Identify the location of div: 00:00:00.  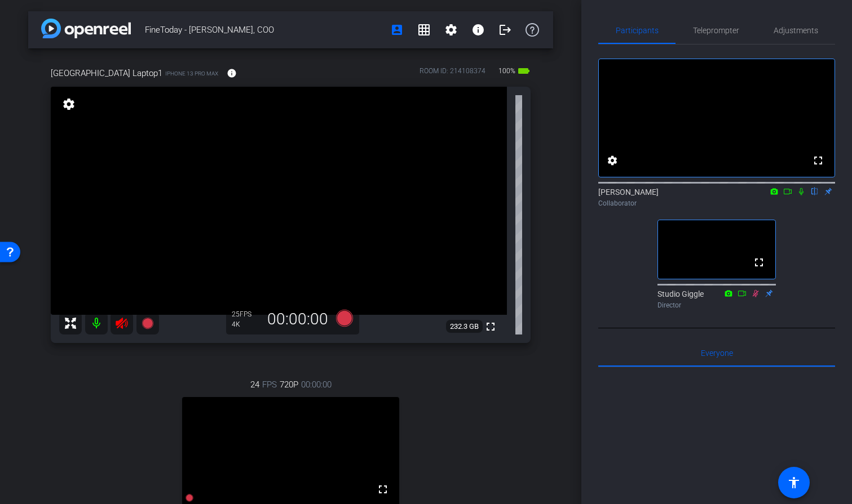
(297, 319).